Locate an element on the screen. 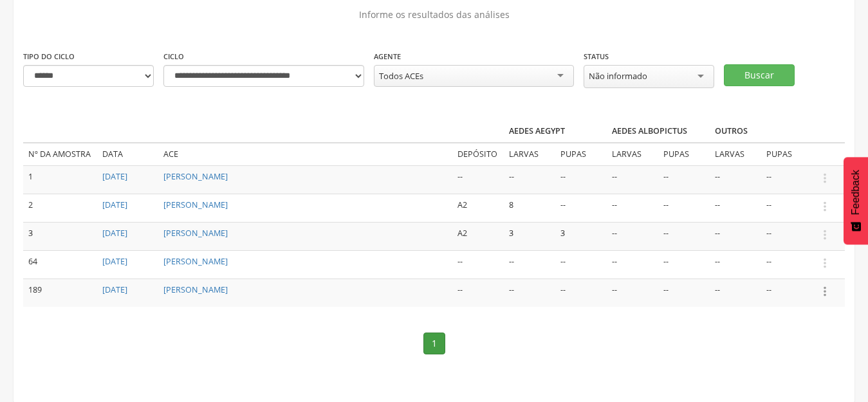 The width and height of the screenshot is (868, 402). p: Informe os resultados das análises is located at coordinates (433, 15).